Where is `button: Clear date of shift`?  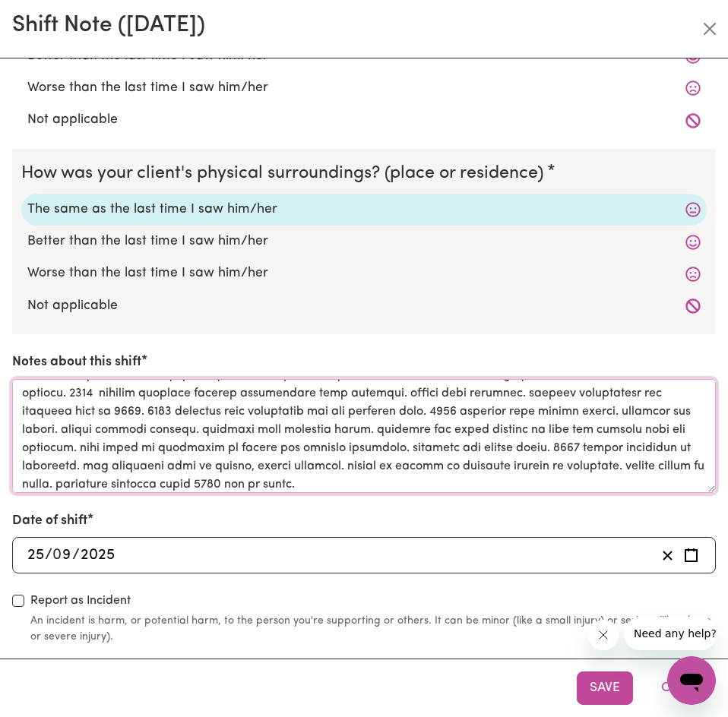 button: Clear date of shift is located at coordinates (667, 556).